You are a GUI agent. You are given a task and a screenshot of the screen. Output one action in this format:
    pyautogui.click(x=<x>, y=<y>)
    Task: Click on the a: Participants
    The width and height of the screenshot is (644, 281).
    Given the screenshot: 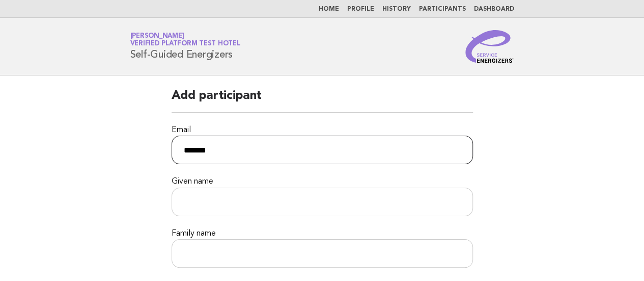 What is the action you would take?
    pyautogui.click(x=442, y=9)
    